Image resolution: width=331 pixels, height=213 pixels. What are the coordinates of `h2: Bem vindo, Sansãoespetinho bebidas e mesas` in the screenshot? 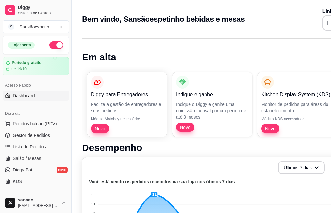 It's located at (163, 19).